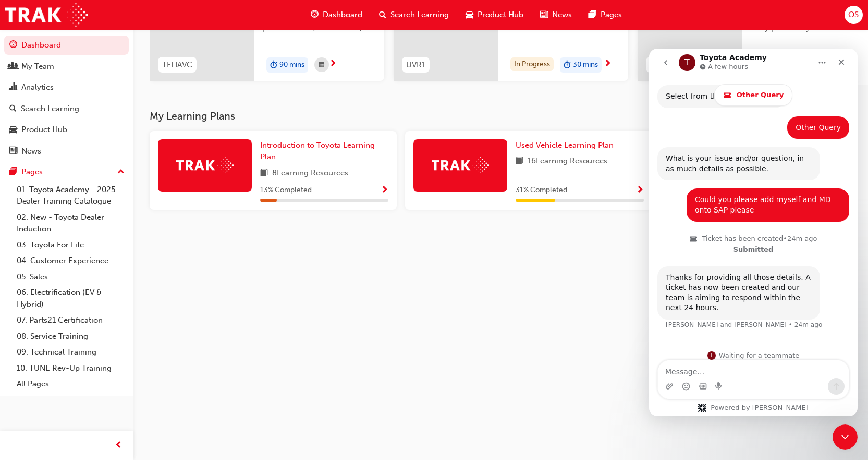  Describe the element at coordinates (13, 67) in the screenshot. I see `span: people-icon` at that location.